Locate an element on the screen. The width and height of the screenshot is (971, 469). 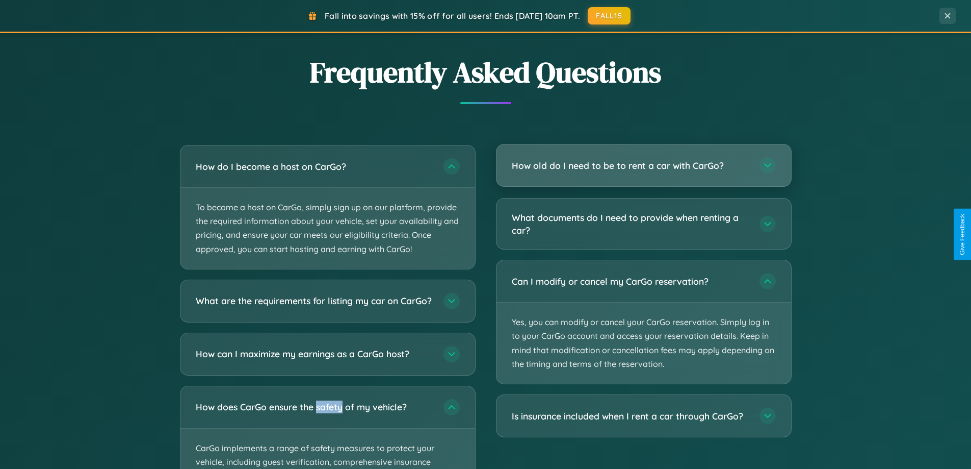
h3: How does CarGo ensure the safety of my vehicle? is located at coordinates (315, 406).